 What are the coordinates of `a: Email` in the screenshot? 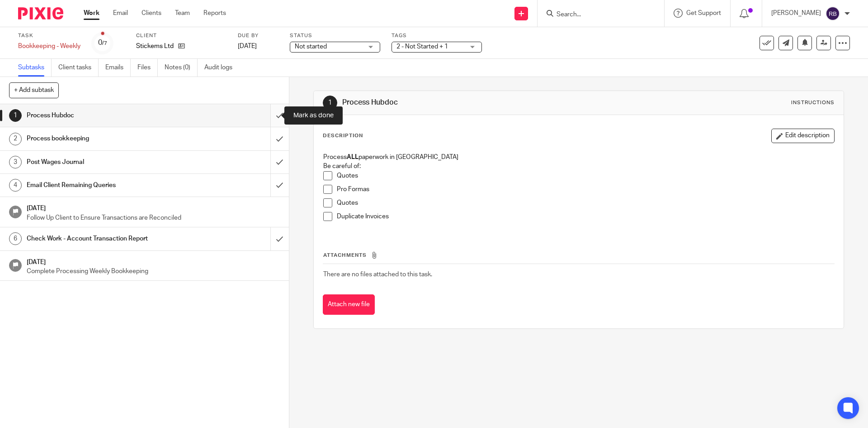 It's located at (121, 13).